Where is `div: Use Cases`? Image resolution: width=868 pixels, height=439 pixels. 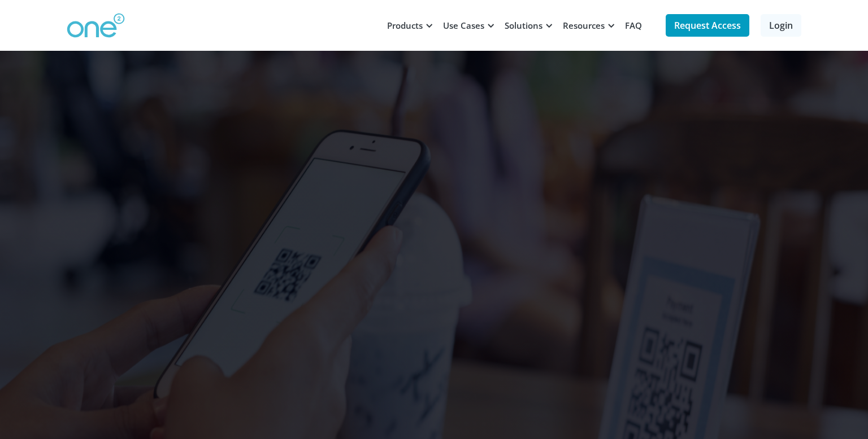
div: Use Cases is located at coordinates (463, 25).